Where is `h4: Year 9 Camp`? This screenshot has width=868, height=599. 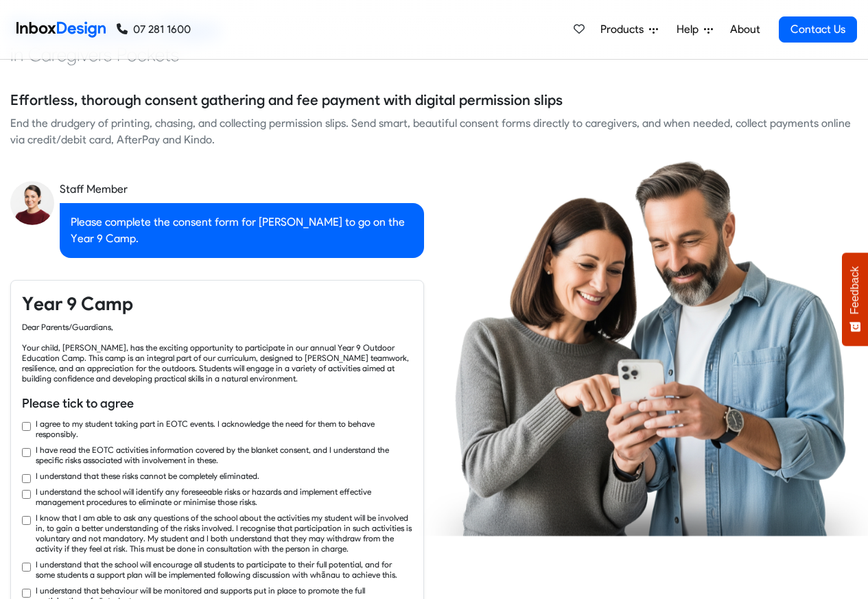 h4: Year 9 Camp is located at coordinates (217, 304).